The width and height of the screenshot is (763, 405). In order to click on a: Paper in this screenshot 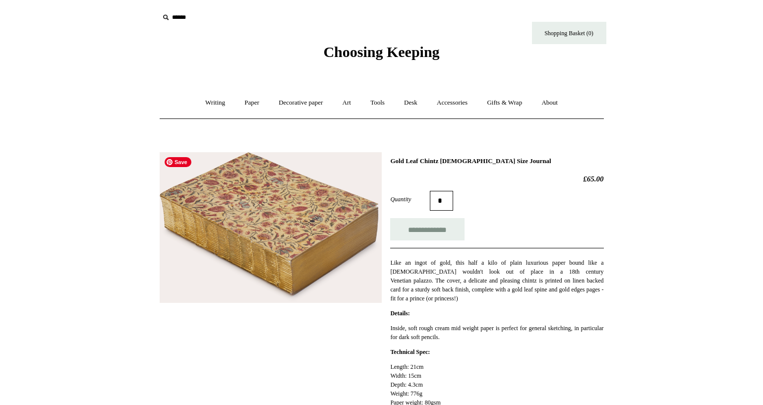, I will do `click(252, 103)`.